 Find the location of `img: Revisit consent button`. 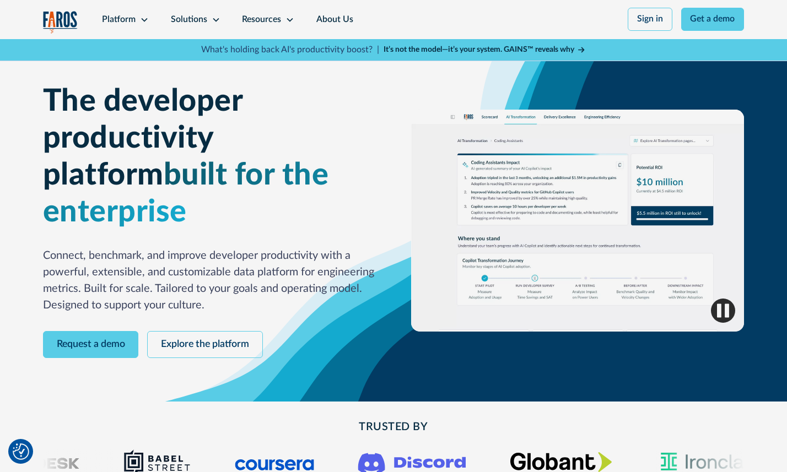

img: Revisit consent button is located at coordinates (21, 452).